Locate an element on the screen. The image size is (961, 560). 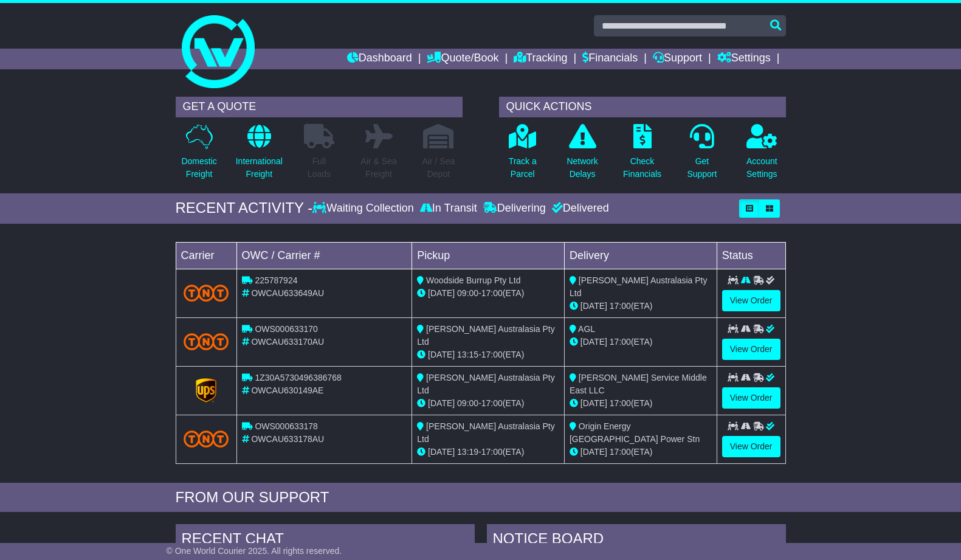
div: RECENT CHAT is located at coordinates (325, 540).